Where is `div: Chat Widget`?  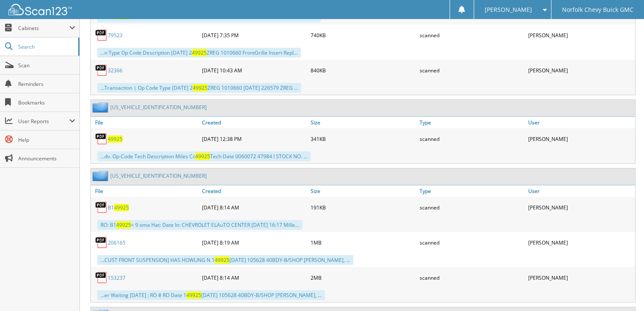 div: Chat Widget is located at coordinates (623, 291).